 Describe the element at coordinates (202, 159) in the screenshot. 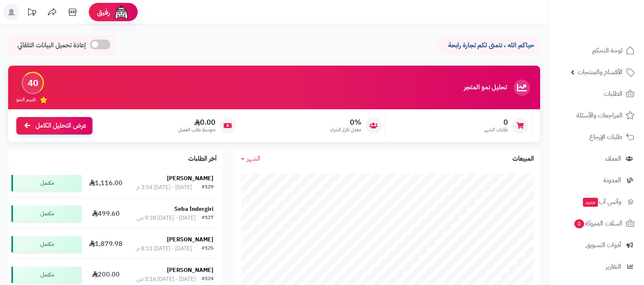

I see `h3: آخر الطلبات` at that location.